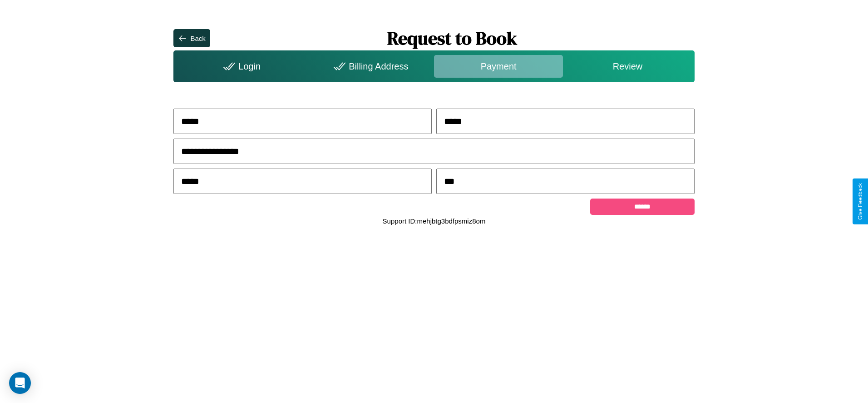  What do you see at coordinates (192, 38) in the screenshot?
I see `button: Back` at bounding box center [192, 38].